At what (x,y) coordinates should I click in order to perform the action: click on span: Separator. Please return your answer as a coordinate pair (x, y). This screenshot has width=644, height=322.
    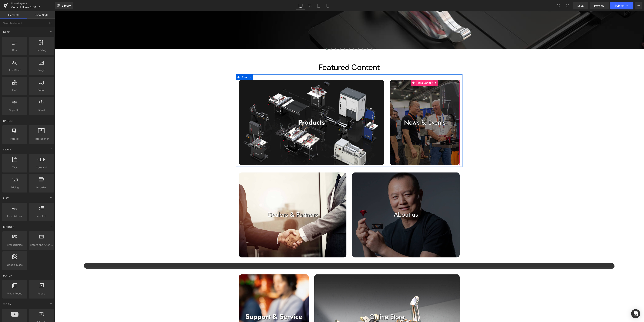
    Looking at the image, I should click on (15, 110).